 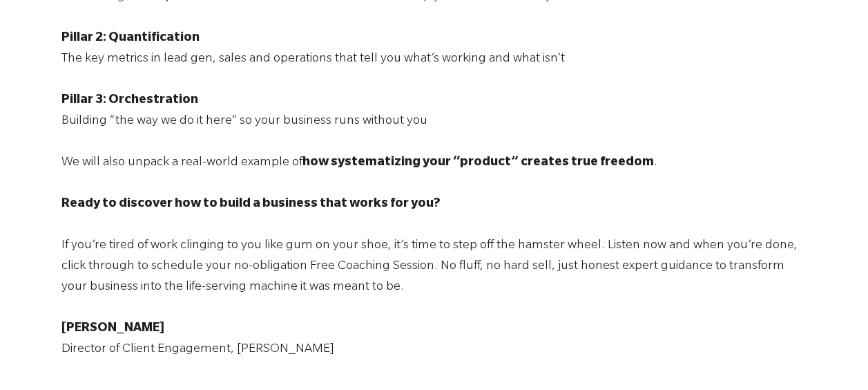 I want to click on span: how systematizing your “product” creates true freedom, so click(x=478, y=163).